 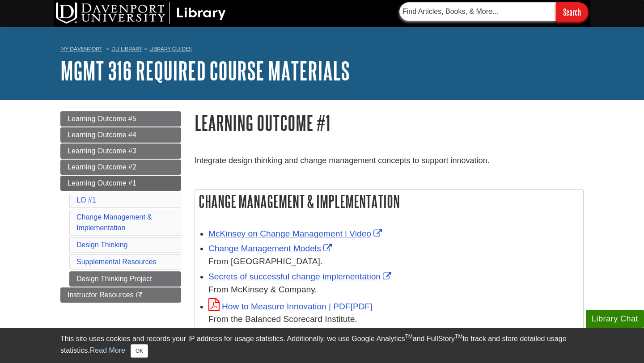 I want to click on span: Learning Outcome #1, so click(x=102, y=183).